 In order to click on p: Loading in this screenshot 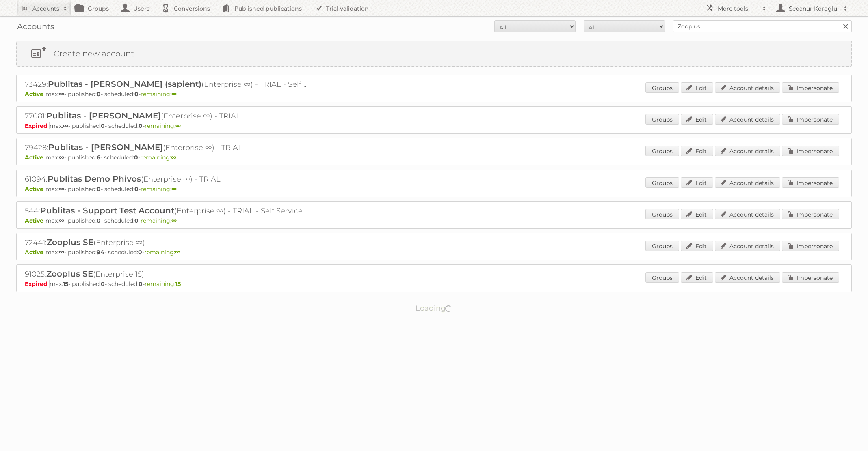, I will do `click(434, 309)`.